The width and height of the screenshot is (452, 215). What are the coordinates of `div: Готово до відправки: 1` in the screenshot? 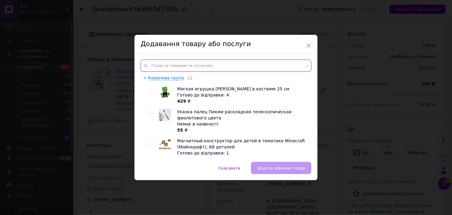 It's located at (243, 153).